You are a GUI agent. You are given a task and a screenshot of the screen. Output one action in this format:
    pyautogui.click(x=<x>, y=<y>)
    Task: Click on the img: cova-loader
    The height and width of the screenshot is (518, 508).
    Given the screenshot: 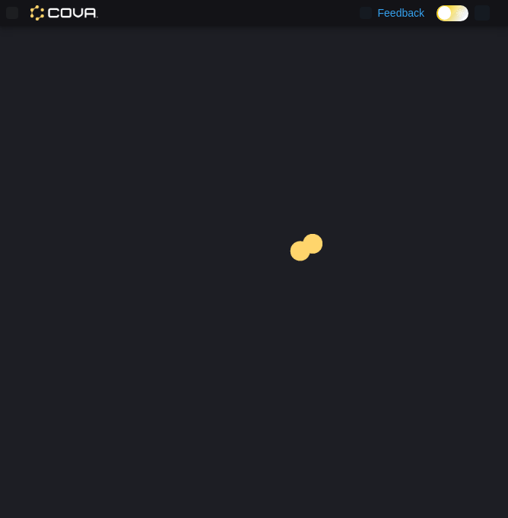 What is the action you would take?
    pyautogui.click(x=311, y=280)
    